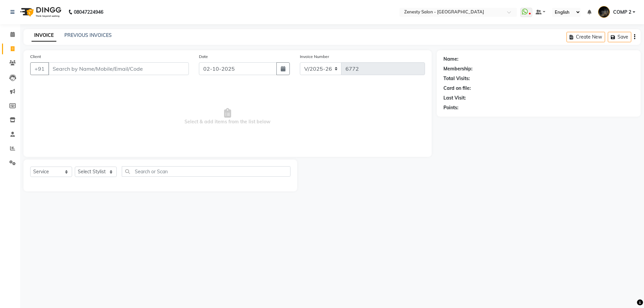  I want to click on input: Search or Scan, so click(206, 171).